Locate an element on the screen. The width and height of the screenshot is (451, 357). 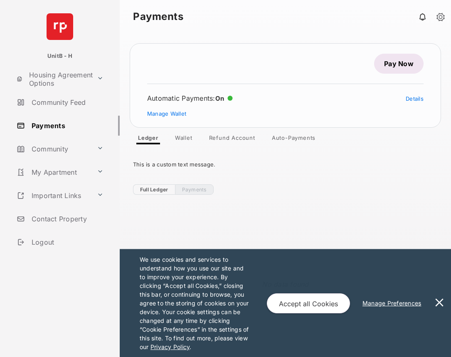
p: We use cookies and services to understand how you use our site and to improve your experience. By... is located at coordinates (195, 303).